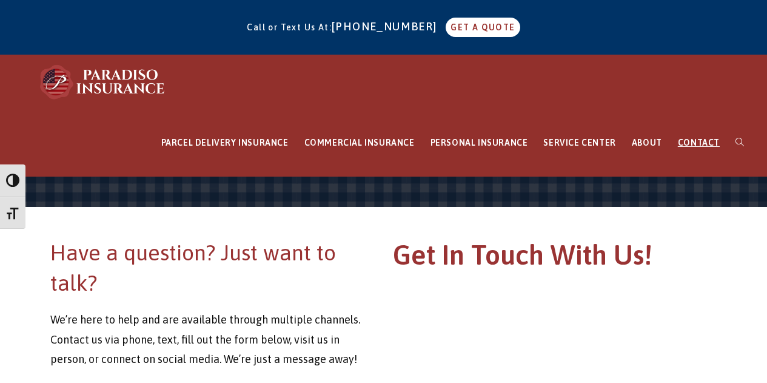  What do you see at coordinates (225, 142) in the screenshot?
I see `span: PARCEL DELIVERY INSURANCE` at bounding box center [225, 142].